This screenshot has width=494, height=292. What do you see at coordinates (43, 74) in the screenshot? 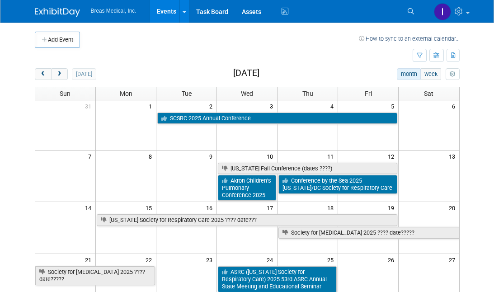
I see `button: prev` at bounding box center [43, 74].